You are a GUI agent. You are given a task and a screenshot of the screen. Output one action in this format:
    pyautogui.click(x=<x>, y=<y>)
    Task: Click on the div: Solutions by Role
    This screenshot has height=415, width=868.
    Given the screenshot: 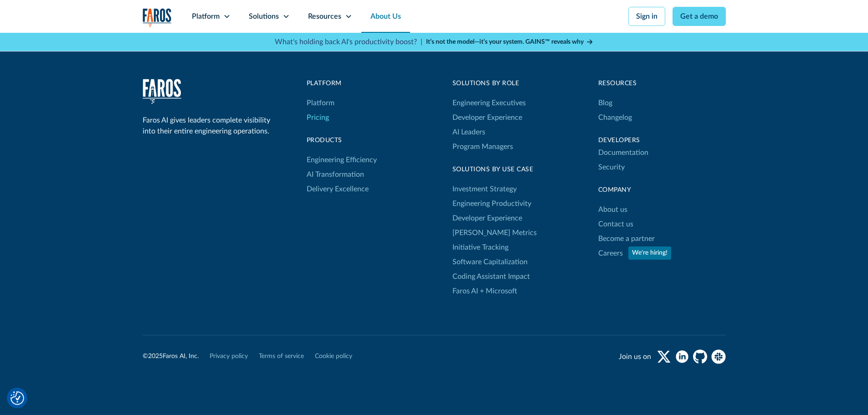 What is the action you would take?
    pyautogui.click(x=489, y=84)
    